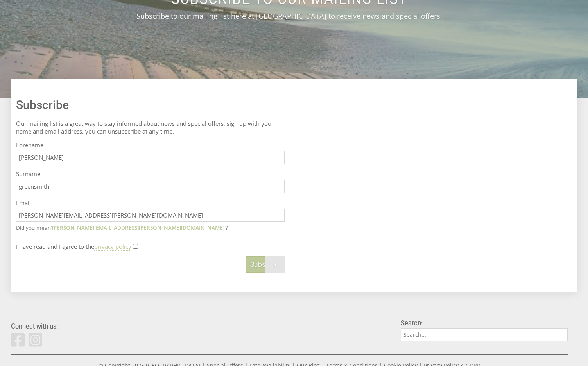 The width and height of the screenshot is (588, 366). Describe the element at coordinates (74, 247) in the screenshot. I see `label: I have read and I agree to the` at that location.